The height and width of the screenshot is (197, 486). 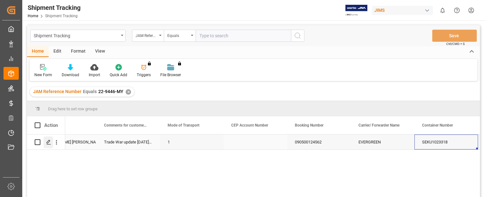 I want to click on button: Help Center, so click(x=457, y=10).